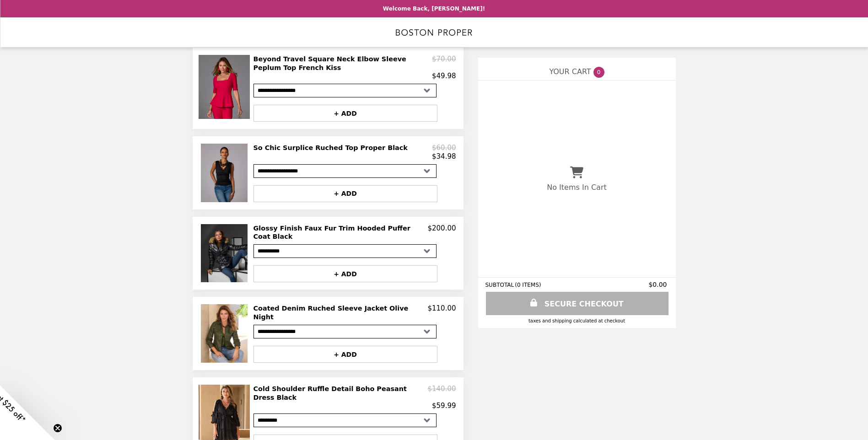 This screenshot has width=868, height=440. What do you see at coordinates (225, 87) in the screenshot?
I see `img: Beyond Travel Square Neck Elbow Sleeve Peplum Top French Kiss` at bounding box center [225, 87].